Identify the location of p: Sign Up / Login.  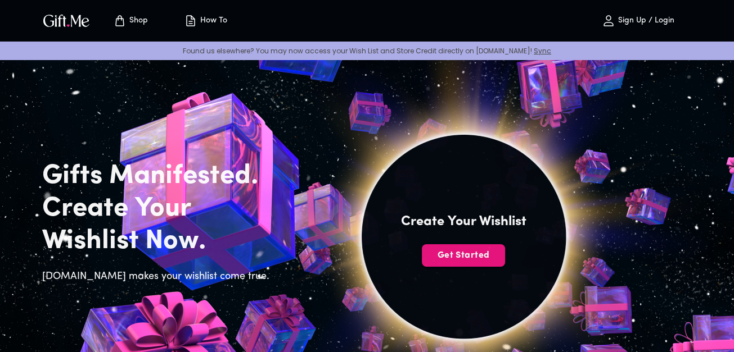
(644, 21).